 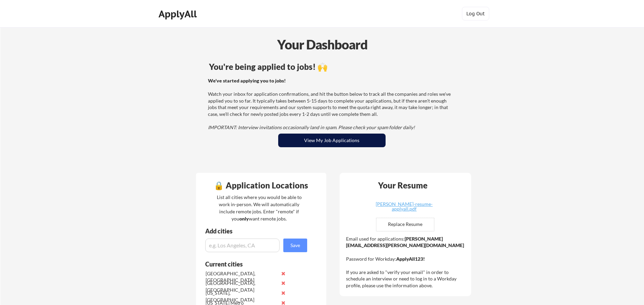 I want to click on div: Watch your inbox for application confirmations, and hit the button below to track all the compani..., so click(x=331, y=104).